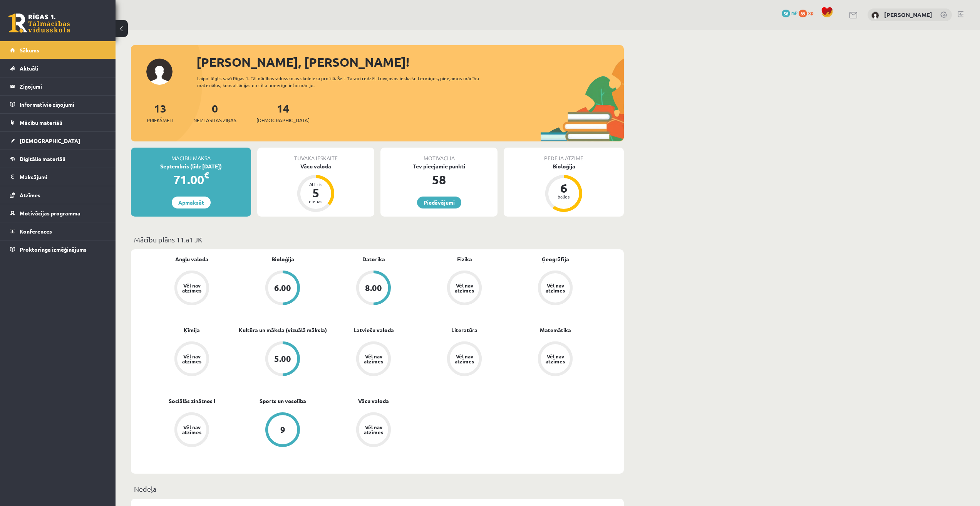  I want to click on a: 5.00, so click(283, 359).